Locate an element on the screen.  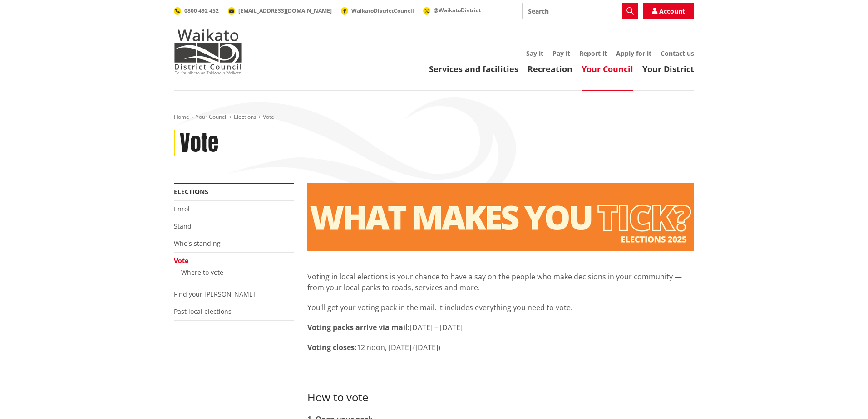
a: Contact us is located at coordinates (677, 53).